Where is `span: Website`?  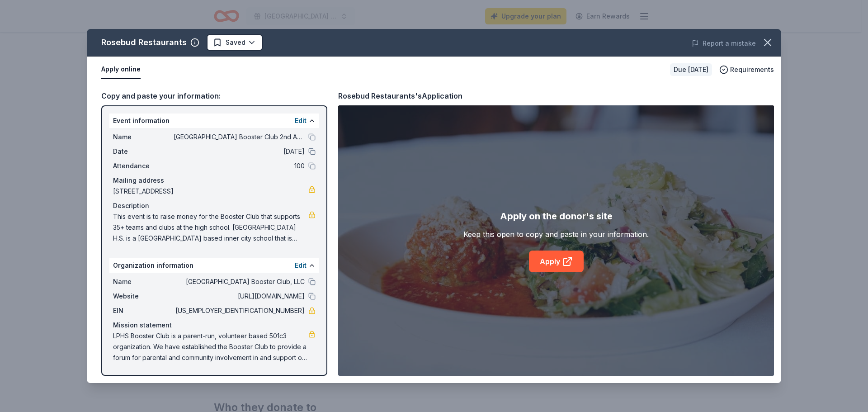
span: Website is located at coordinates (144, 296).